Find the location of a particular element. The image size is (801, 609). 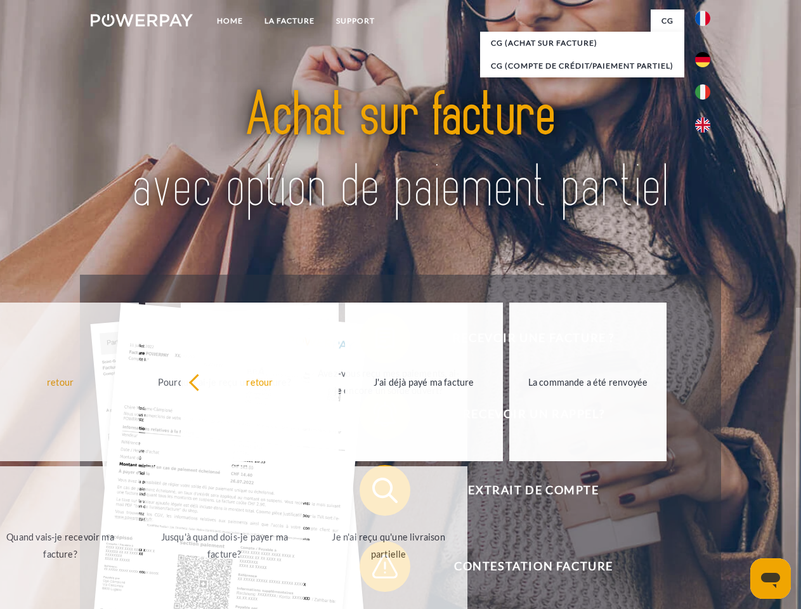

a: Support is located at coordinates (355, 21).